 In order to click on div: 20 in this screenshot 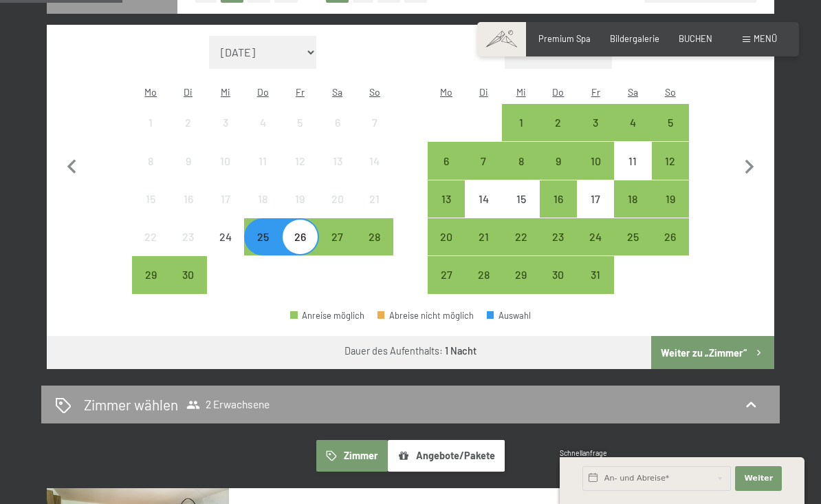, I will do `click(446, 248)`.